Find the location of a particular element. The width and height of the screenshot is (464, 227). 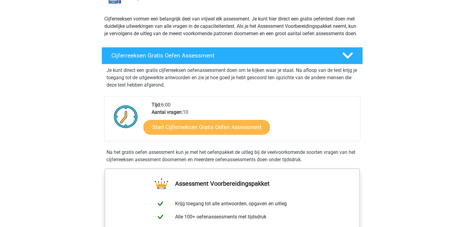

h4: Cijferreeksen Gratis Oefen Assessment is located at coordinates (222, 55).